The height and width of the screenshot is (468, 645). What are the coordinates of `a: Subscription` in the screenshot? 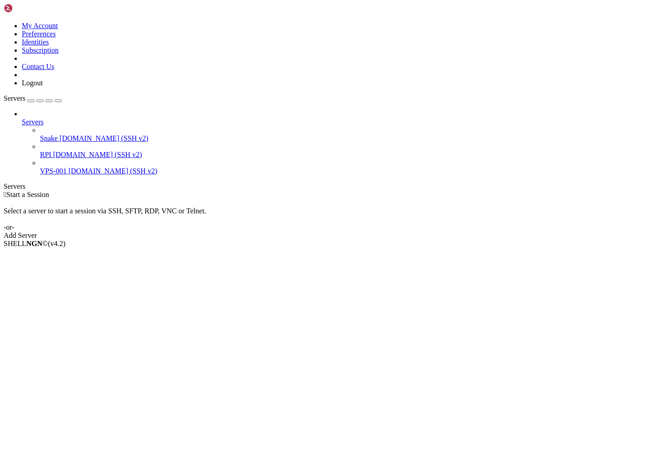 It's located at (40, 50).